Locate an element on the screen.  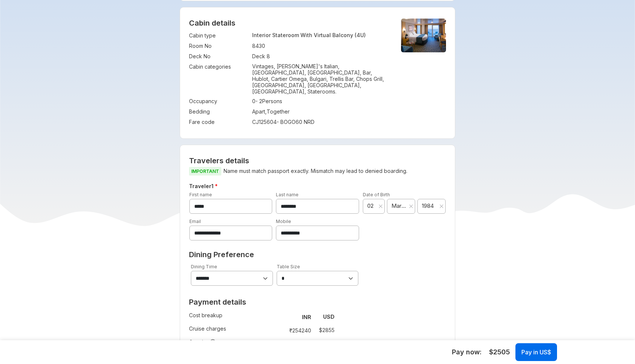
label: Email is located at coordinates (195, 221).